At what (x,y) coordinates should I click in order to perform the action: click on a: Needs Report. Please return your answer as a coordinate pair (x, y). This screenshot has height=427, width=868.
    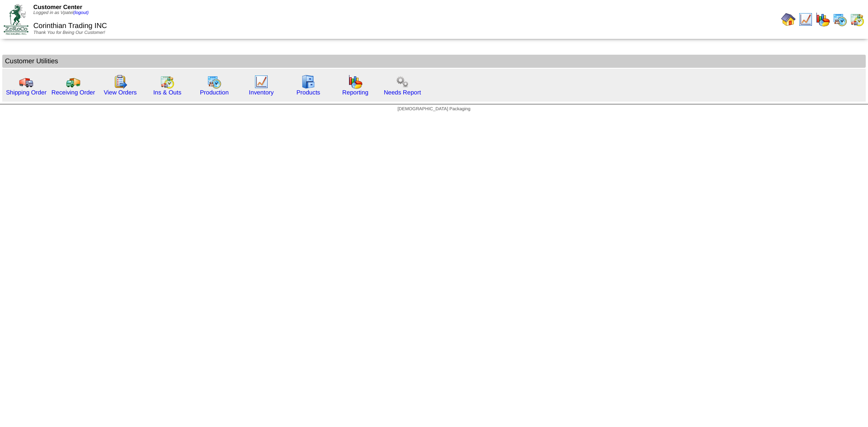
    Looking at the image, I should click on (402, 93).